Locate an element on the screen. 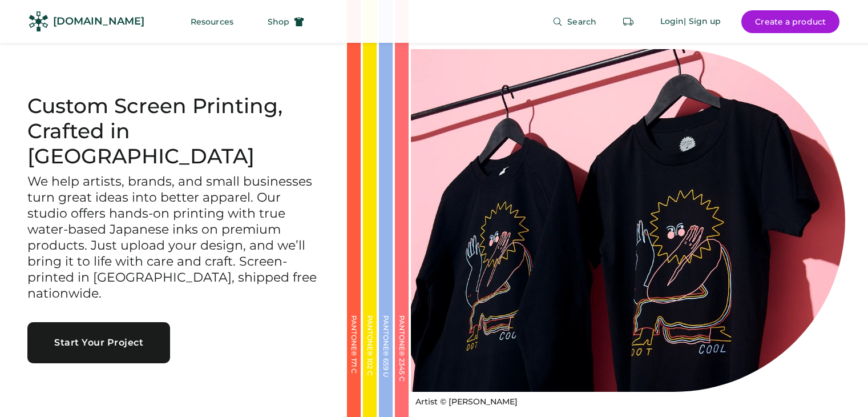  span: Shop is located at coordinates (278, 21).